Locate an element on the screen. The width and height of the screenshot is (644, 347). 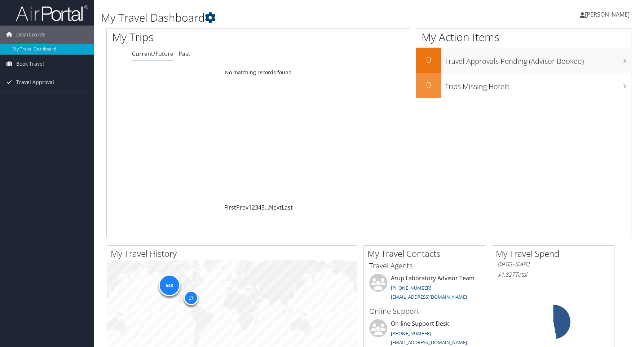
a: Prev is located at coordinates (242, 207).